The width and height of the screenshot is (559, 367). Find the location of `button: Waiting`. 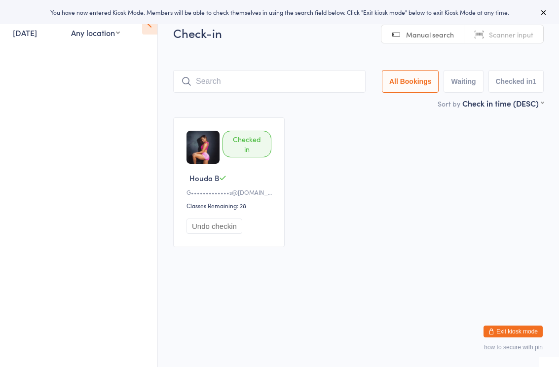

button: Waiting is located at coordinates (464, 81).